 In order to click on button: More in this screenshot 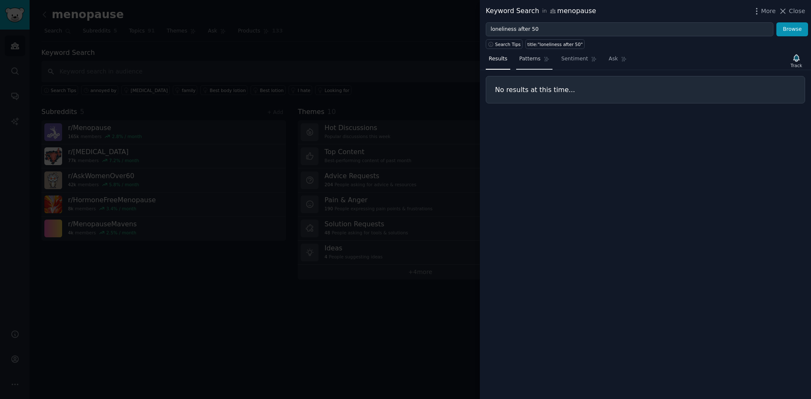, I will do `click(764, 11)`.